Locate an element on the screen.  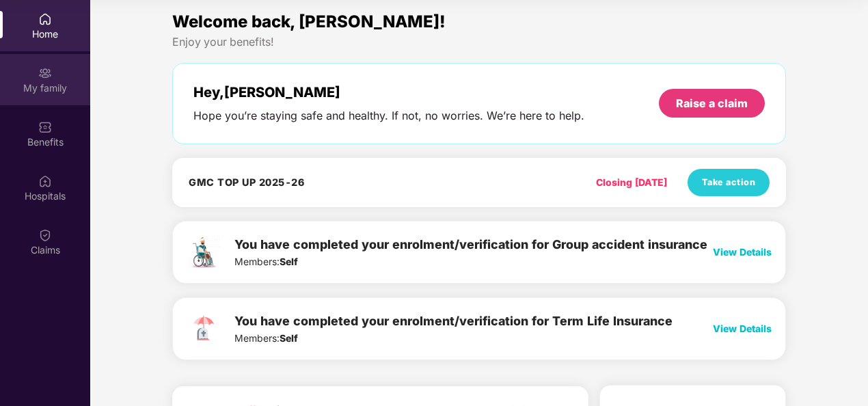
img: svg+xml;base64,PHN2ZyBpZD0iSG9zcGl0YWxzIiB4bWxucz0iaHR0cDovL3d3dy53My5vcmcvMjAwMC9zdmciIHdpZHRoPS... is located at coordinates (45, 182).